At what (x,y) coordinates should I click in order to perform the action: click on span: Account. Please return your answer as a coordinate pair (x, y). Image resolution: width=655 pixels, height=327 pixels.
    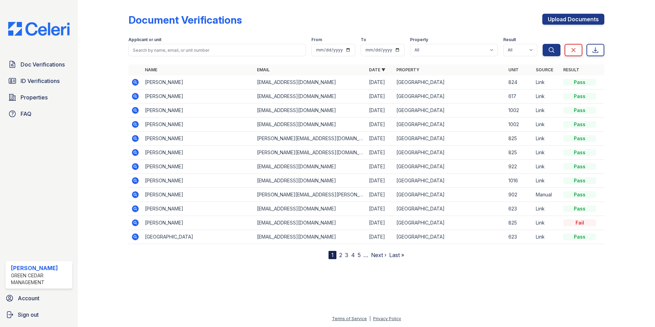
    Looking at the image, I should click on (28, 298).